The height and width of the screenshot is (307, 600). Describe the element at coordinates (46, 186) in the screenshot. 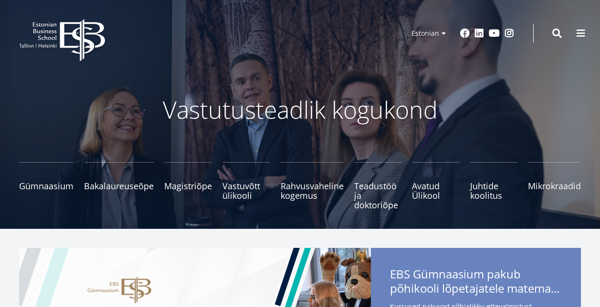

I see `span: Gümnaasium` at that location.